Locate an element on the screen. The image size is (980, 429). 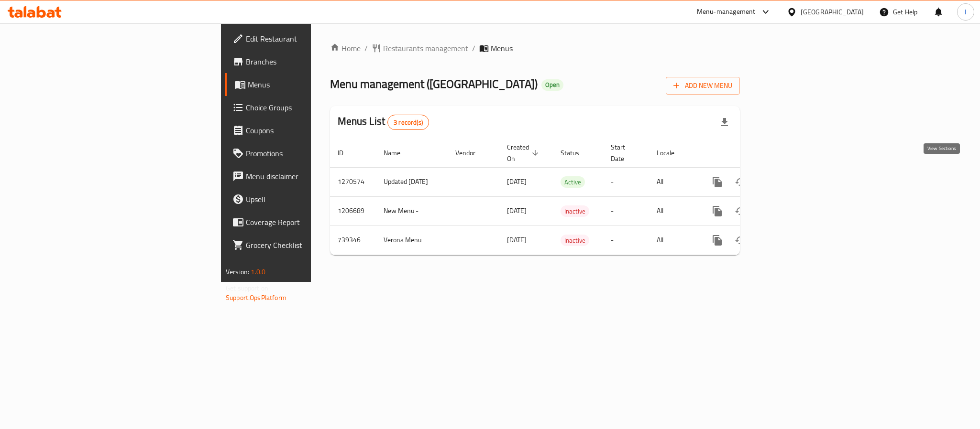
td: Verona Menu is located at coordinates (412, 240).